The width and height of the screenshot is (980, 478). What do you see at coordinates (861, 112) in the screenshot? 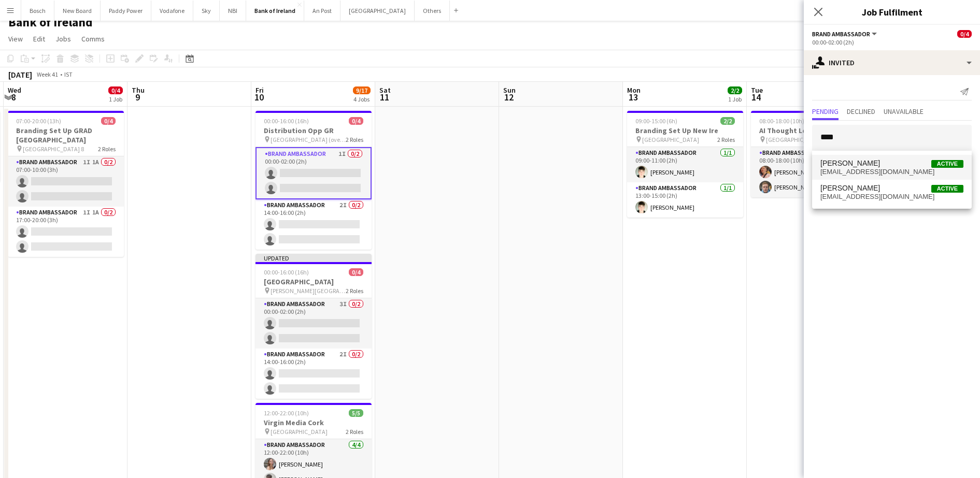
I see `span: Declined` at bounding box center [861, 112].